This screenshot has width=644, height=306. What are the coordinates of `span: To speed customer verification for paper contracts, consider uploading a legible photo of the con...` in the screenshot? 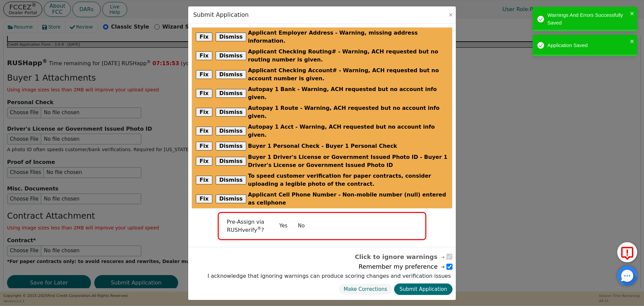 It's located at (348, 180).